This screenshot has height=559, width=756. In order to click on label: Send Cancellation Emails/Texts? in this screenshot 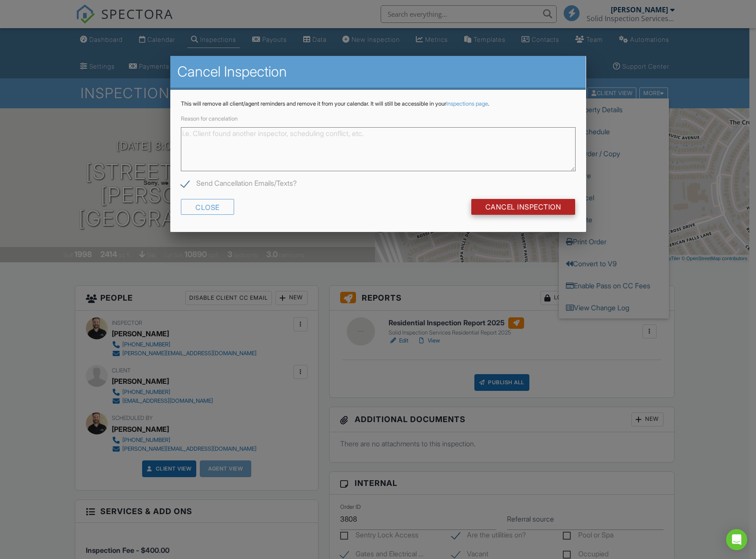, I will do `click(238, 184)`.